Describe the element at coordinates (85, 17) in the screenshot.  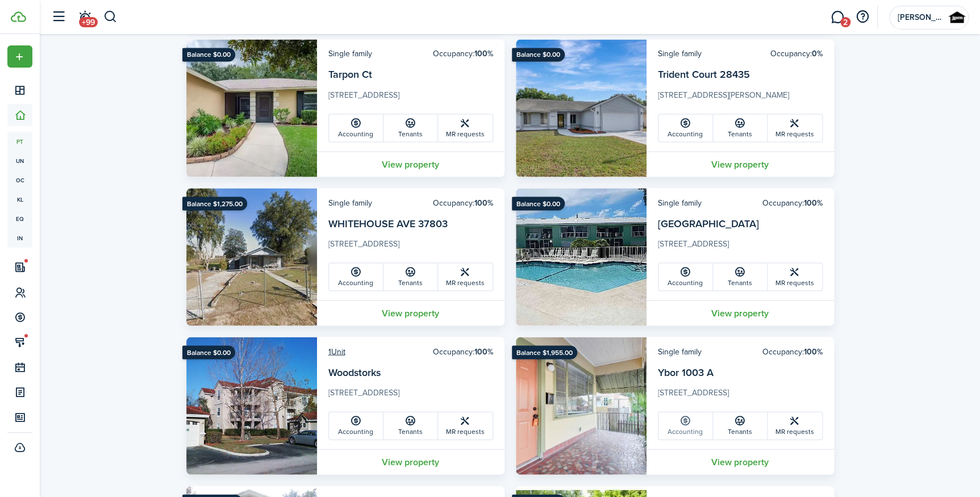
I see `a: Notifications` at that location.